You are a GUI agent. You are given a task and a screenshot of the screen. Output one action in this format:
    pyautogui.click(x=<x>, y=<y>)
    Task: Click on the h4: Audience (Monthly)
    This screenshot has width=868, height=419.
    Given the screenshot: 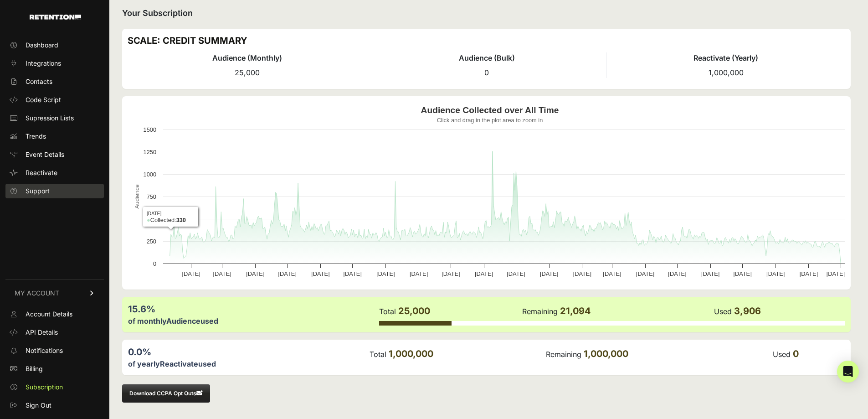 What is the action you would take?
    pyautogui.click(x=247, y=58)
    